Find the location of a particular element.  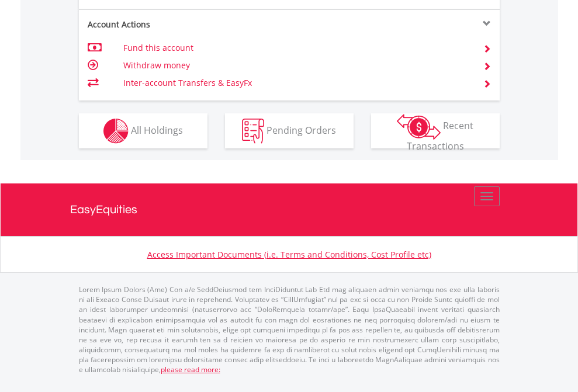

td: Inter-account Transfers & EasyFx is located at coordinates (296, 83).